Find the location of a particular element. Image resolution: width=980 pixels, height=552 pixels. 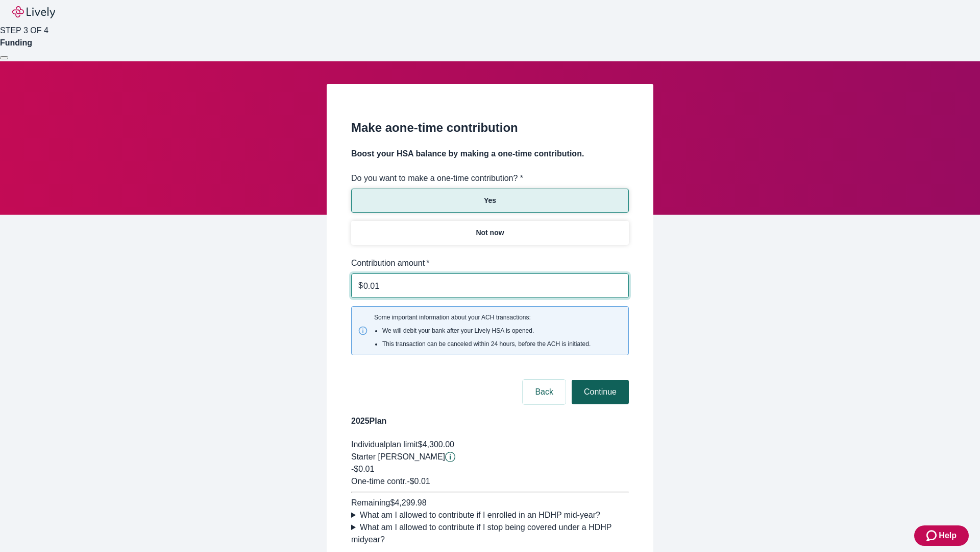

h4: Boost your HSA balance by making a one-time contribution. is located at coordinates (490, 154).